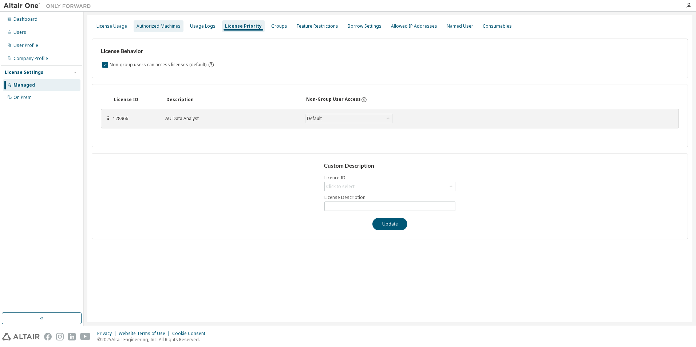 This screenshot has height=347, width=696. What do you see at coordinates (25, 19) in the screenshot?
I see `div: Dashboard` at bounding box center [25, 19].